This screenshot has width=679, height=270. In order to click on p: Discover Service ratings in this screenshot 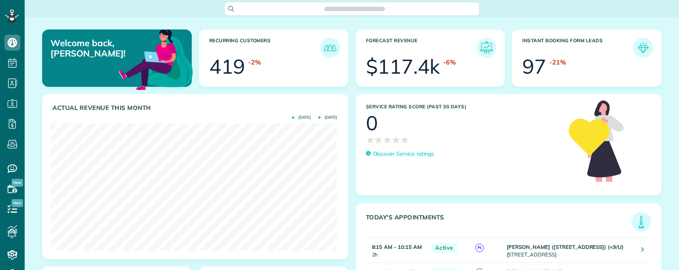, I will do `click(403, 153)`.